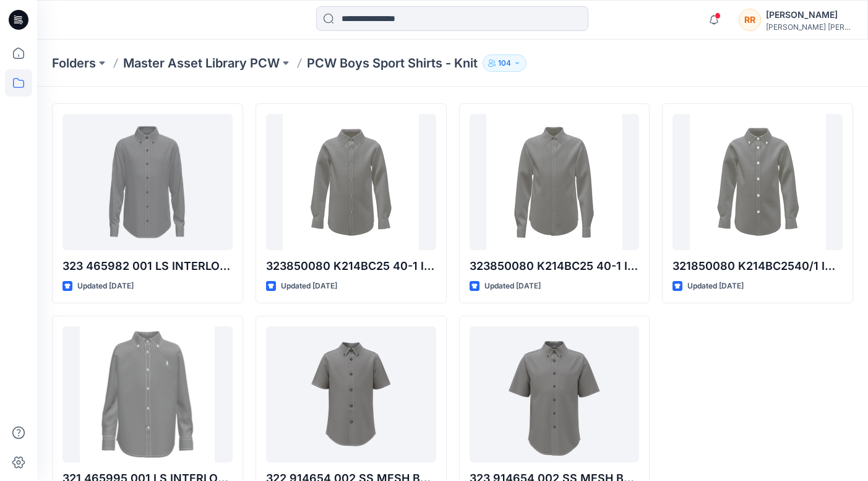  What do you see at coordinates (73, 63) in the screenshot?
I see `p: Folders` at bounding box center [73, 63].